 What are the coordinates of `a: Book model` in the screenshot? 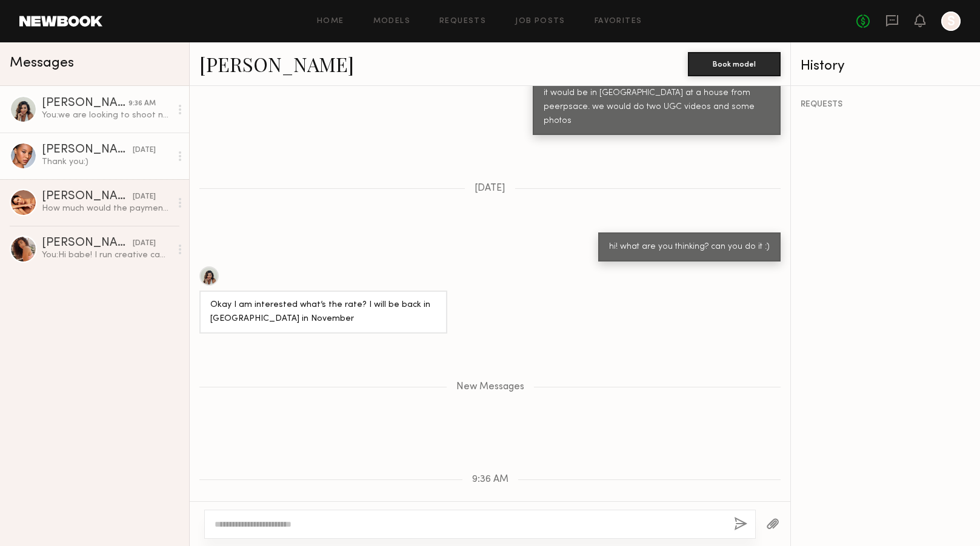 It's located at (734, 63).